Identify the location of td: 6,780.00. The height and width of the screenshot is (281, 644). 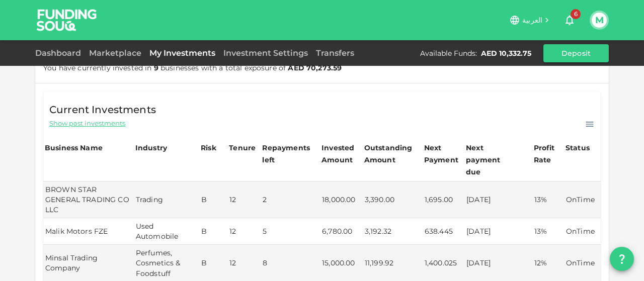
(341, 232).